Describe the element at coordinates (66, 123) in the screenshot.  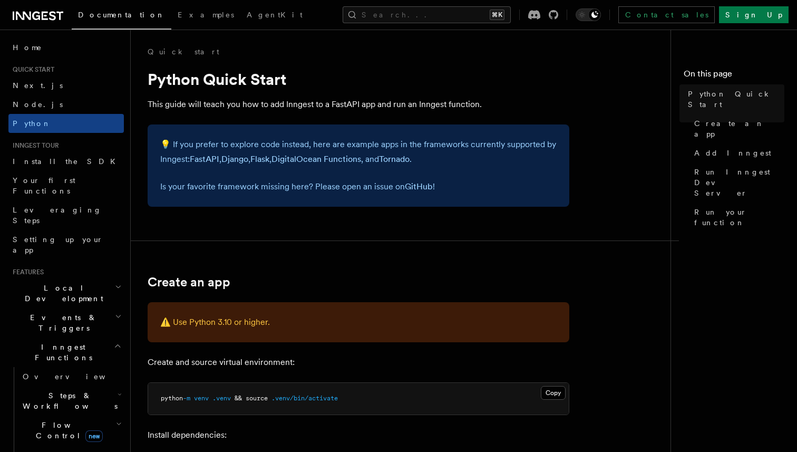
I see `a: Python` at that location.